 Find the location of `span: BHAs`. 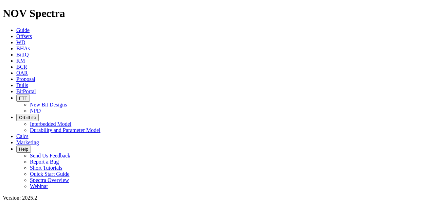

span: BHAs is located at coordinates (23, 48).